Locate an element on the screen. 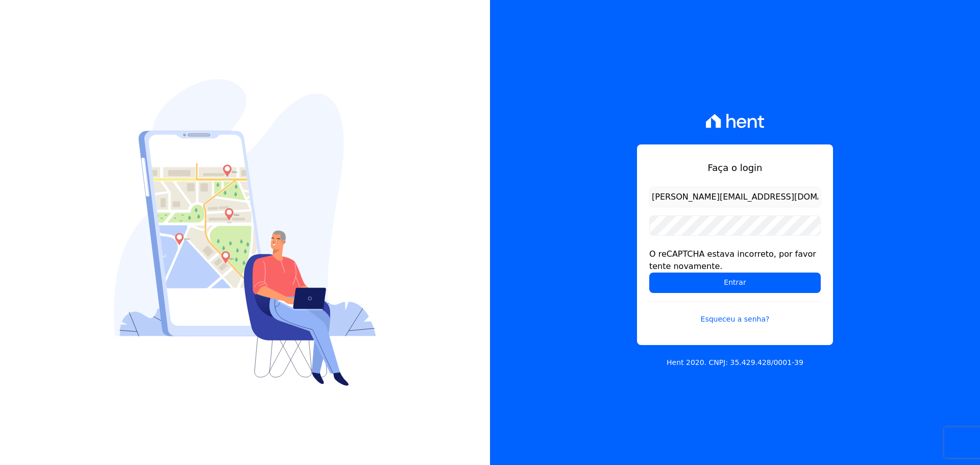 This screenshot has width=980, height=465. h1: Faça o login is located at coordinates (735, 168).